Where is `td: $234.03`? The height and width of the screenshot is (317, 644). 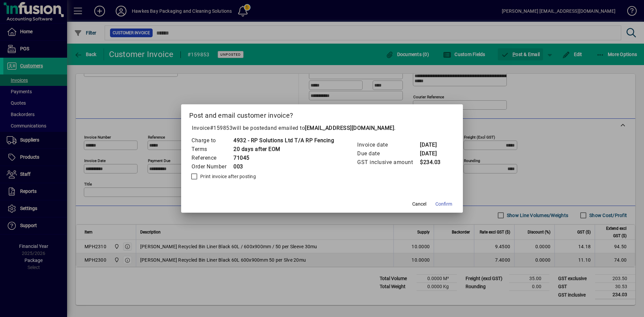
td: $234.03 is located at coordinates (433, 162).